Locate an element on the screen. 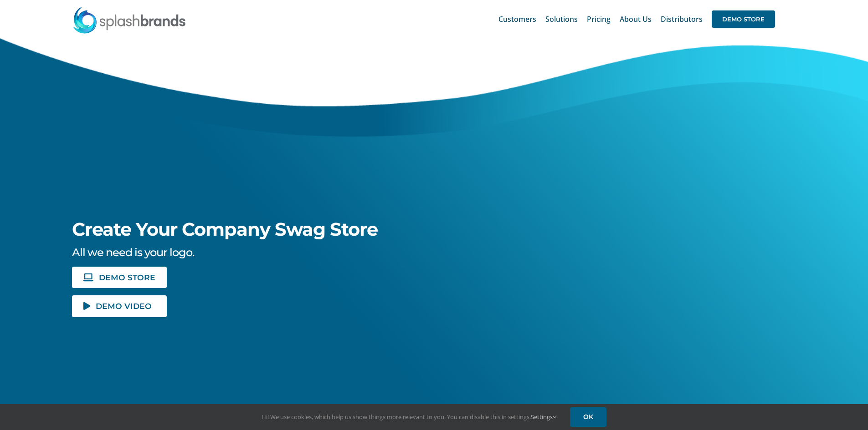 The height and width of the screenshot is (430, 868). span: DEMO VIDEO is located at coordinates (124, 306).